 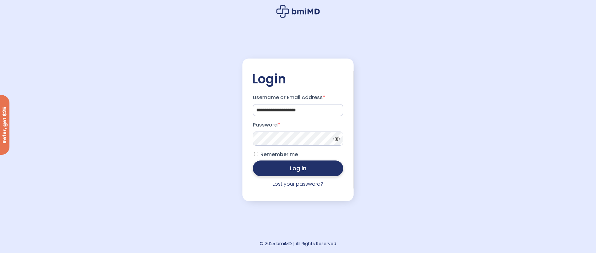 What do you see at coordinates (256, 154) in the screenshot?
I see `input: Remember me` at bounding box center [256, 154].